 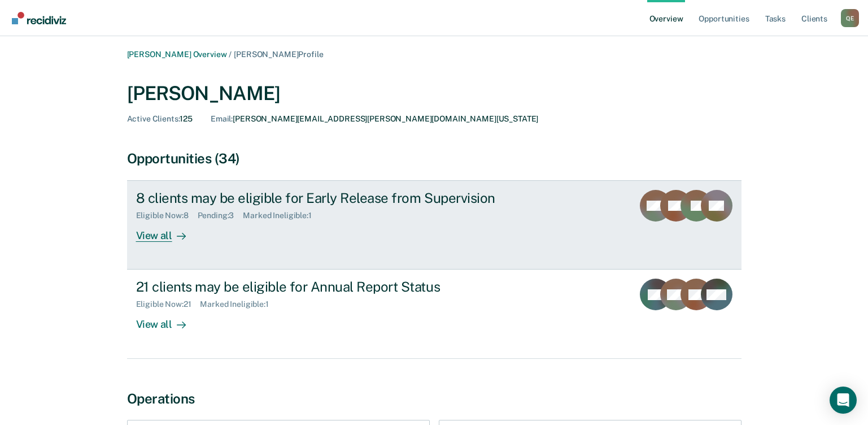 I want to click on div: Operations, so click(x=434, y=398).